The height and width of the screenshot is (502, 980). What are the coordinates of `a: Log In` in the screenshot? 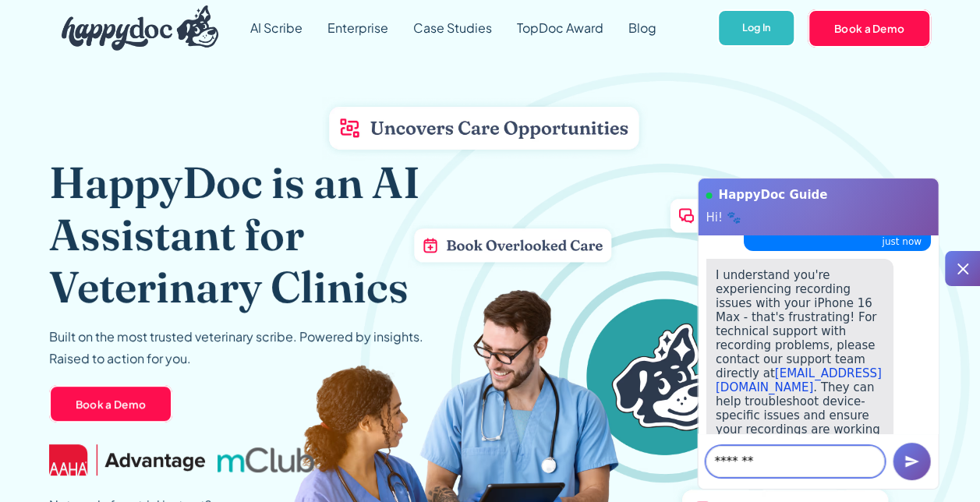 It's located at (756, 28).